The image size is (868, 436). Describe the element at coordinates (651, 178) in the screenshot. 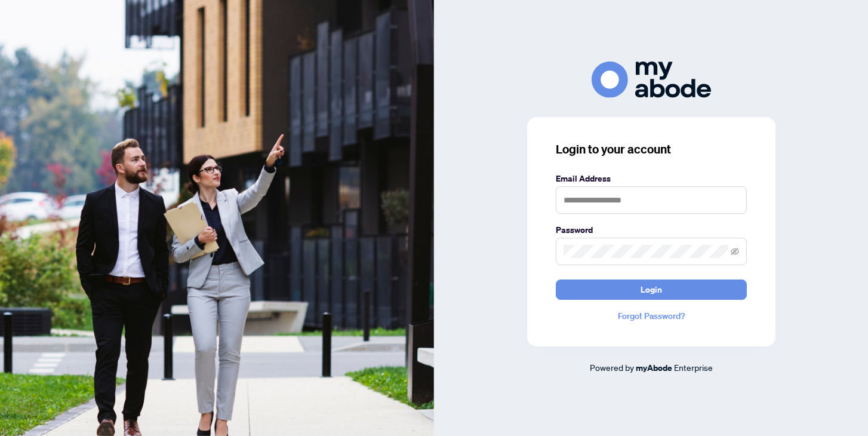

I see `label: Email Address` at that location.